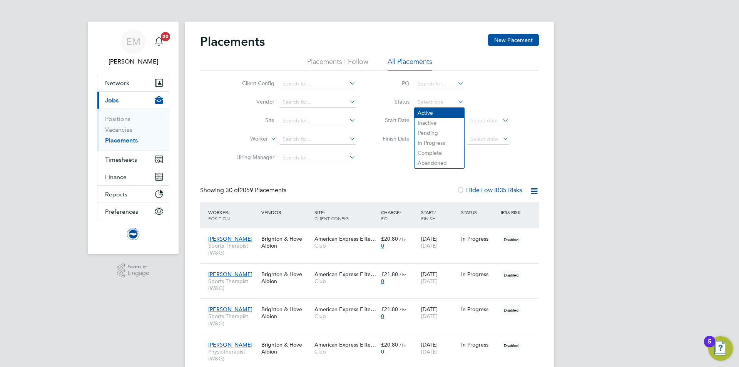  I want to click on input: Select one, so click(439, 102).